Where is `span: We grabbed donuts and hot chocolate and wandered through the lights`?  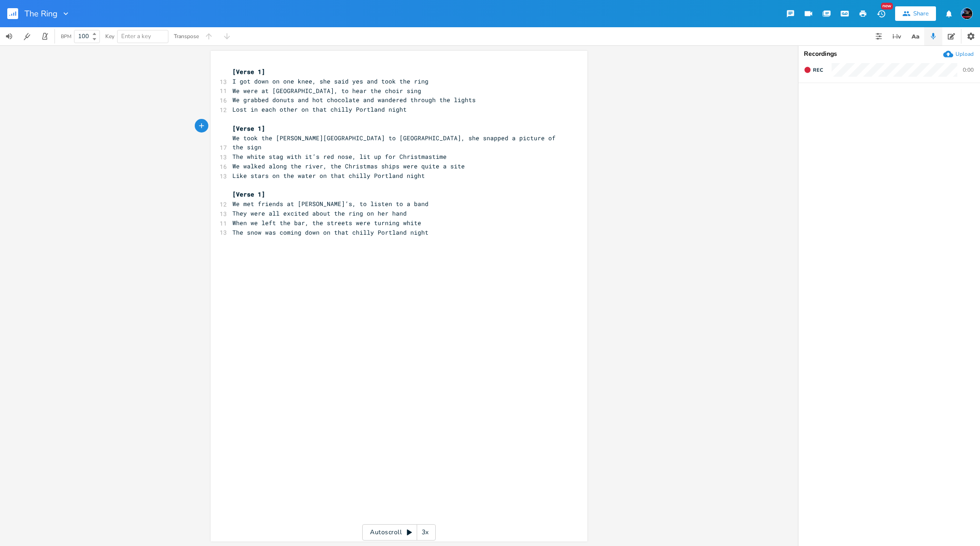 span: We grabbed donuts and hot chocolate and wandered through the lights is located at coordinates (354, 100).